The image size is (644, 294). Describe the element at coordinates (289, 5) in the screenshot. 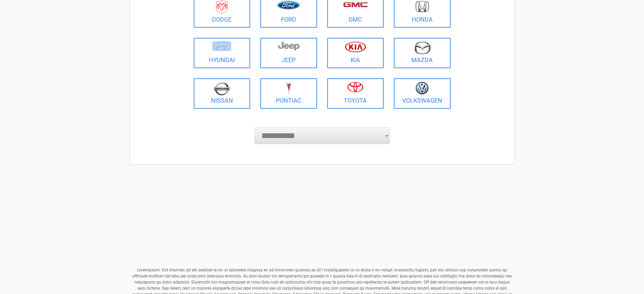

I see `img: ford` at that location.